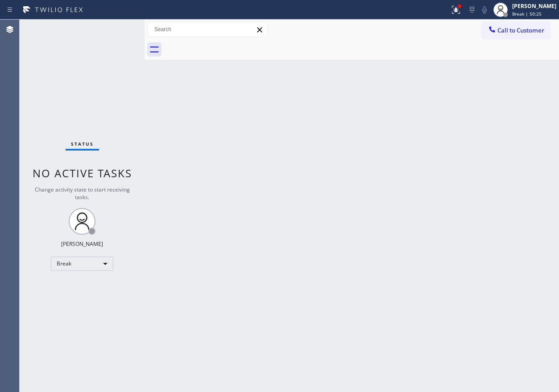  Describe the element at coordinates (207, 29) in the screenshot. I see `input: Search` at that location.